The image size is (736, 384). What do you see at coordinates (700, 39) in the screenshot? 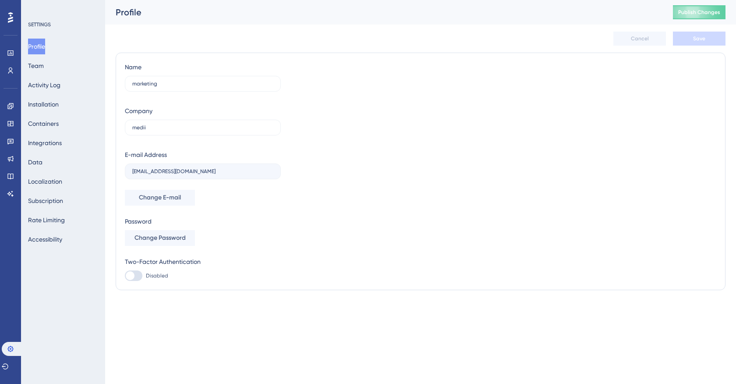
I see `button: Save` at bounding box center [700, 39].